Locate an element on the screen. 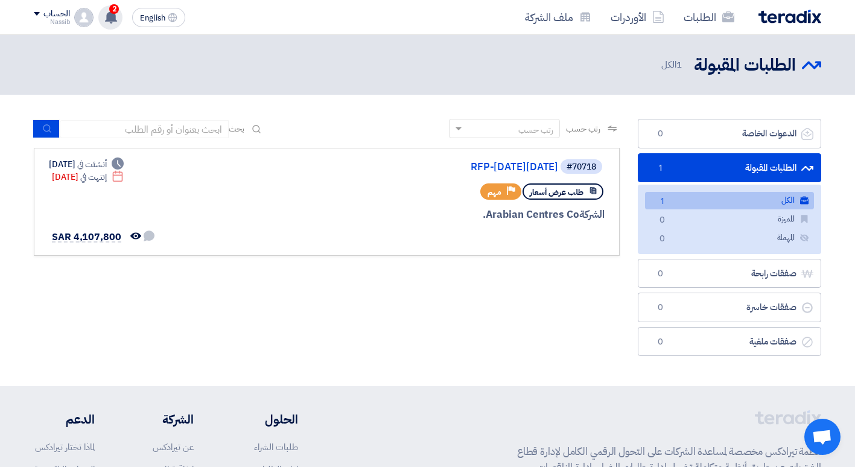  a: الأوردرات is located at coordinates (637, 17).